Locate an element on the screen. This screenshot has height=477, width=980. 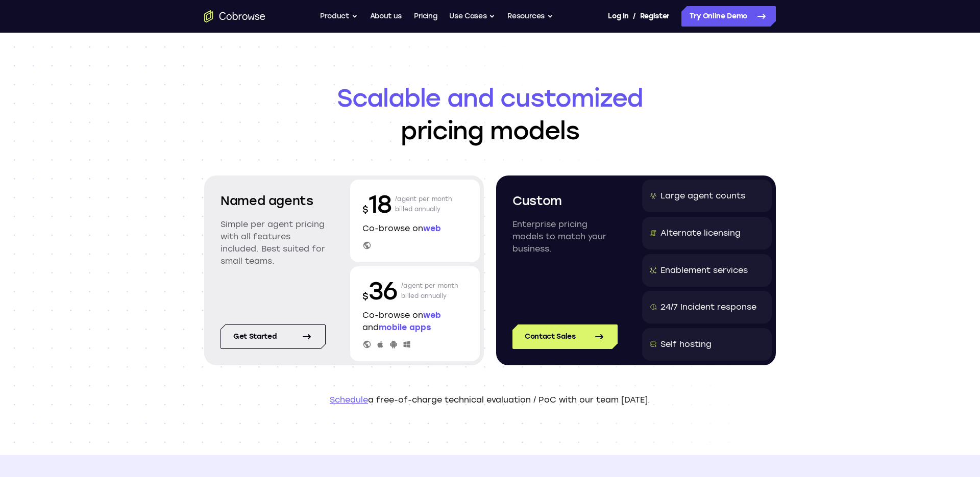
span: Scalable and customized is located at coordinates (490, 98).